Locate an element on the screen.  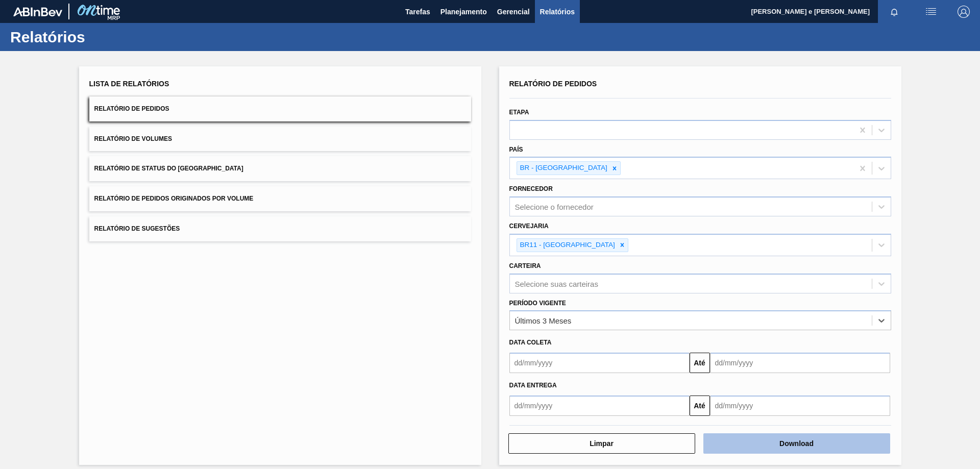
label: Carteira is located at coordinates (525, 266).